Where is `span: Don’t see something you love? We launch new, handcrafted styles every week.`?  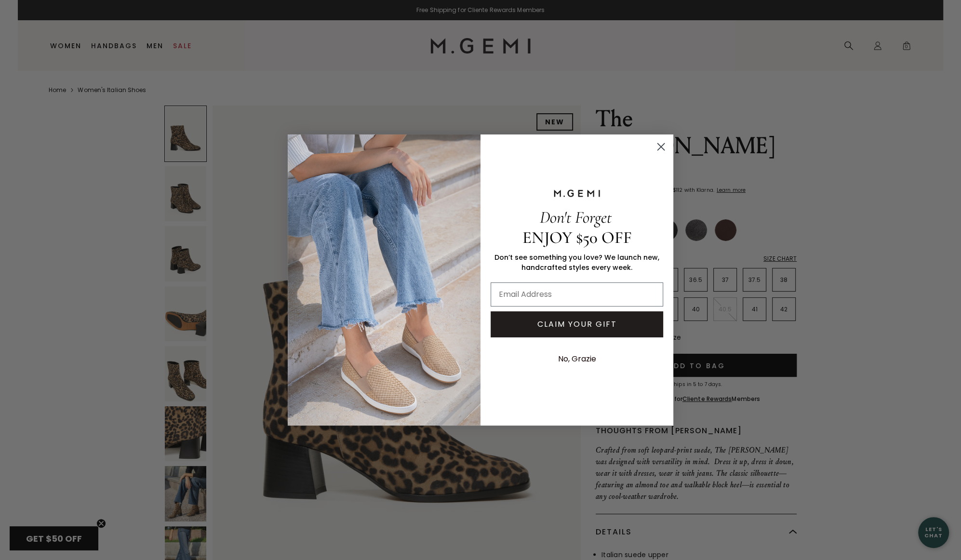 span: Don’t see something you love? We launch new, handcrafted styles every week. is located at coordinates (577, 262).